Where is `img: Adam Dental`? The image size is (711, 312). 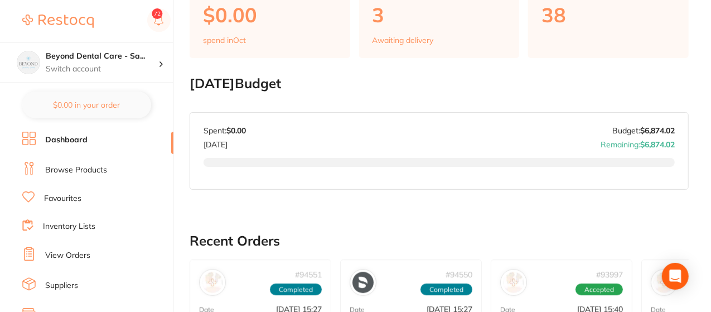
img: Adam Dental is located at coordinates (514, 282).